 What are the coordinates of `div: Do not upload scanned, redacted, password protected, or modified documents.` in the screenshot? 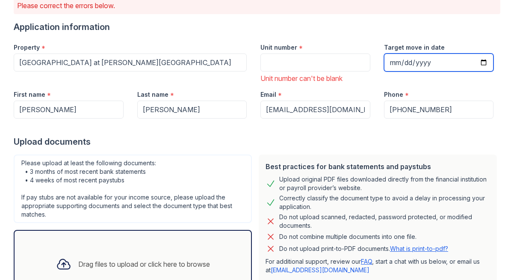 It's located at (385, 221).